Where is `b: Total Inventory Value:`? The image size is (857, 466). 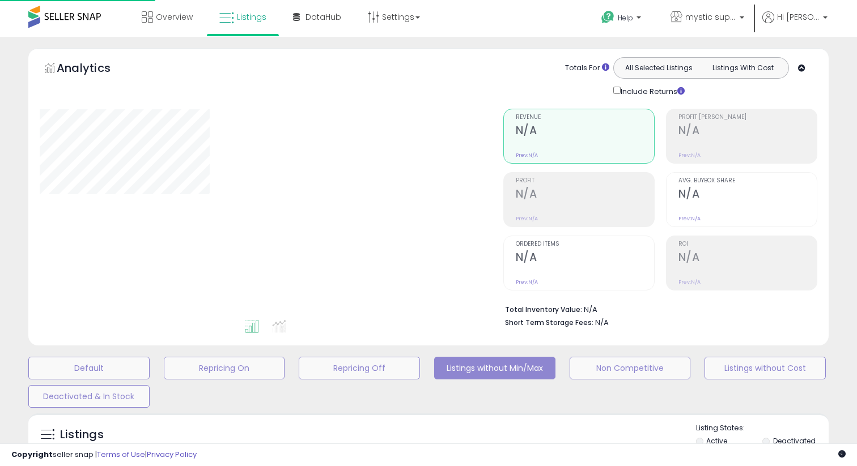 b: Total Inventory Value: is located at coordinates (543, 309).